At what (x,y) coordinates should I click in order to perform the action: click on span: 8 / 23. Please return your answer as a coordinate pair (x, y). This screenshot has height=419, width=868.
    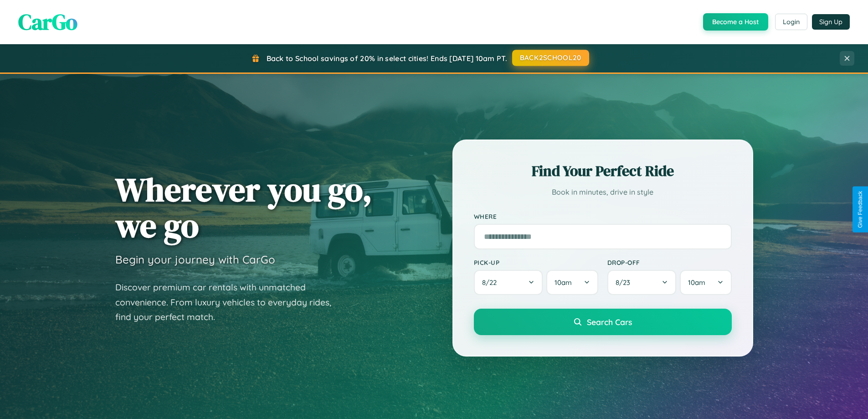
    Looking at the image, I should click on (625, 282).